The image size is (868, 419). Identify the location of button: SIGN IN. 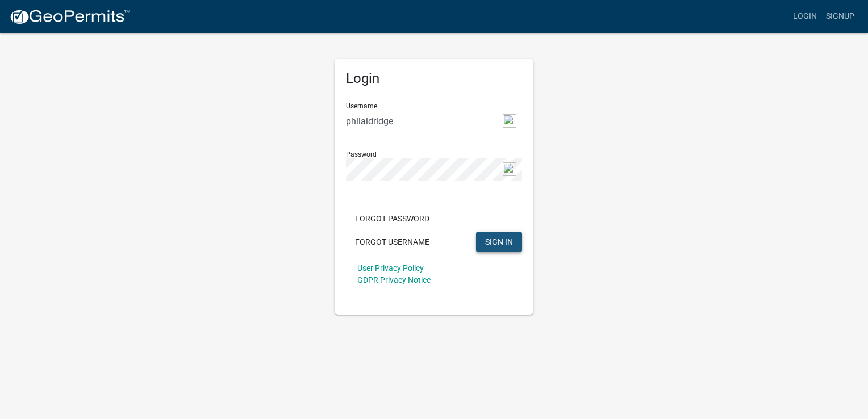
(499, 242).